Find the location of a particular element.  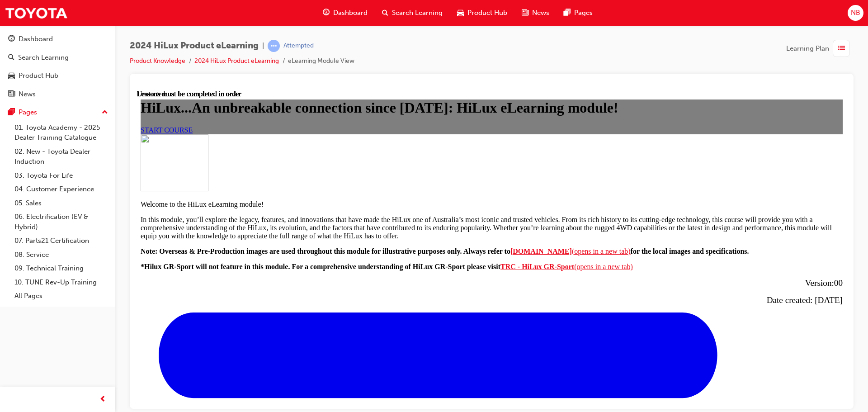

span: News is located at coordinates (541, 12).